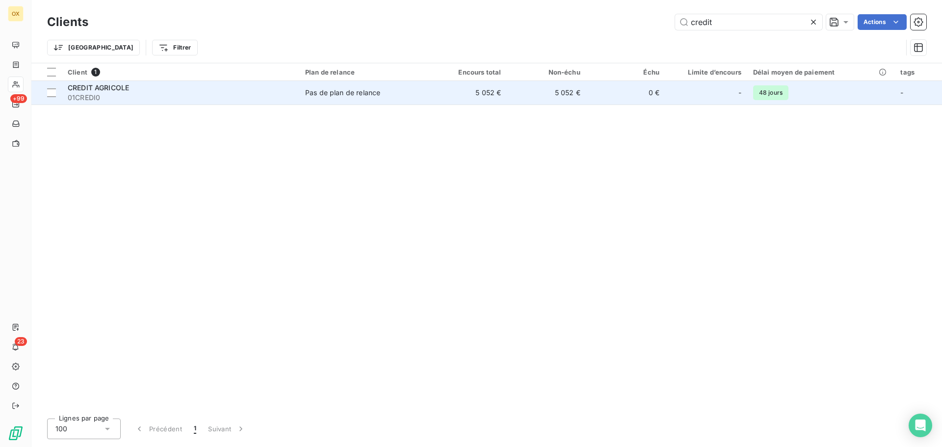 The image size is (942, 447). I want to click on div: OX, so click(16, 14).